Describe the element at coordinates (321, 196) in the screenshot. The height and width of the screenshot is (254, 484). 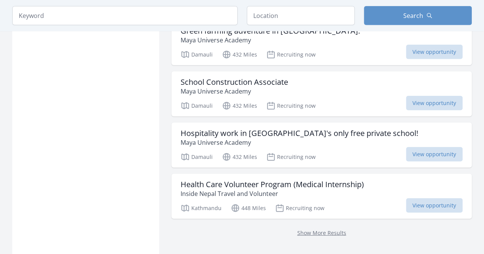
I see `a: Health Care Volunteer Program (Medical Internship) Inside Nepal Travel and Volunteer Kathmandu 44...` at that location.